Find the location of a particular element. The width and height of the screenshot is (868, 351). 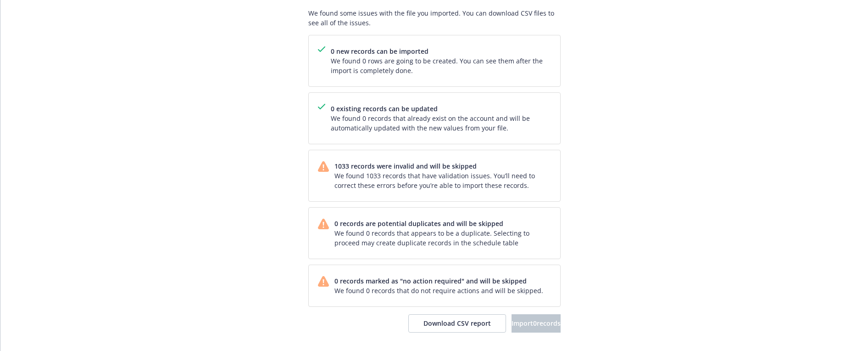

span: We found 1033 records that have validation issues. You’ll need to correct these errors before you... is located at coordinates (443, 181).